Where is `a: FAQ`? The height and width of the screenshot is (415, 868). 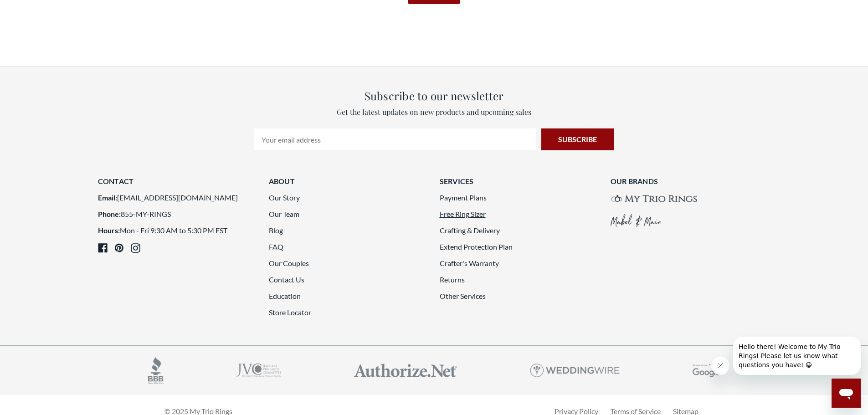
a: FAQ is located at coordinates (276, 246).